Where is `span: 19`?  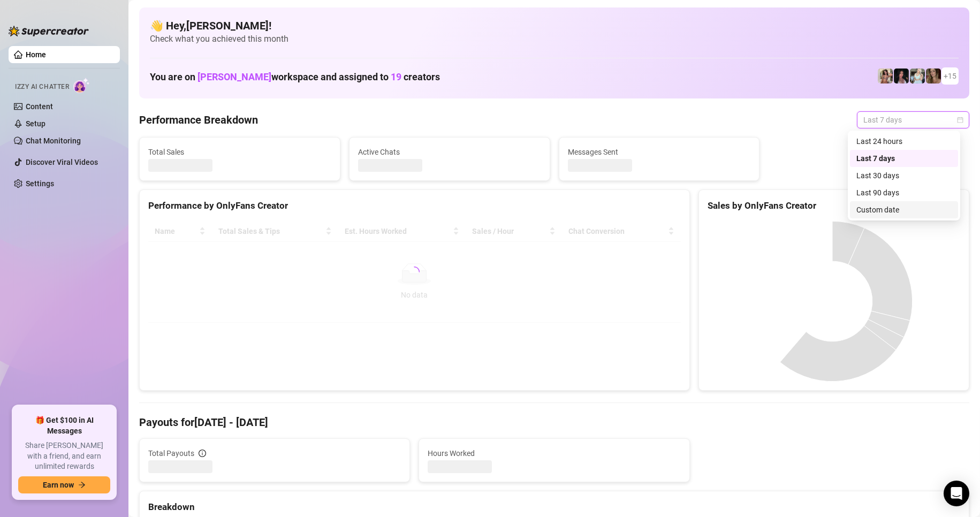 span: 19 is located at coordinates (396, 77).